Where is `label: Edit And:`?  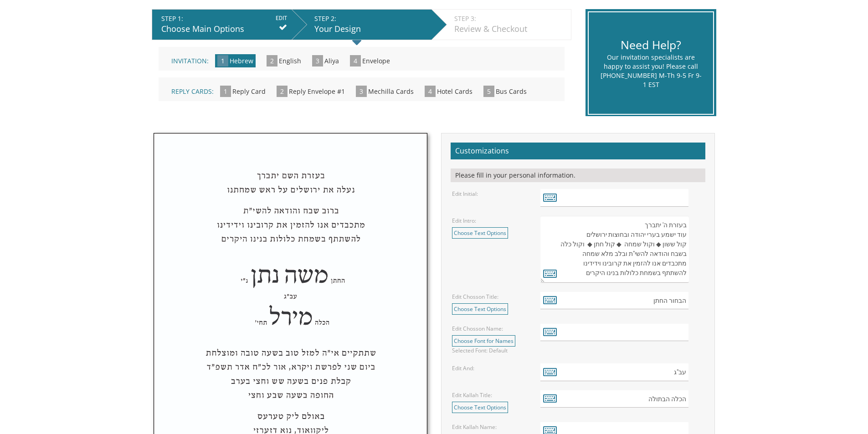
label: Edit And: is located at coordinates (463, 369).